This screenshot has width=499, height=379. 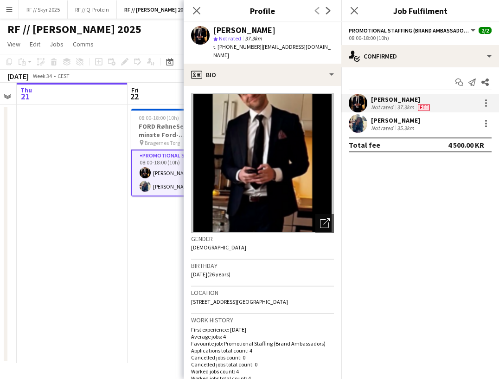 What do you see at coordinates (183, 130) in the screenshot?
I see `h3: FORD RøhneSelmer - Norges minste Ford-forhandlerkontor` at bounding box center [183, 130].